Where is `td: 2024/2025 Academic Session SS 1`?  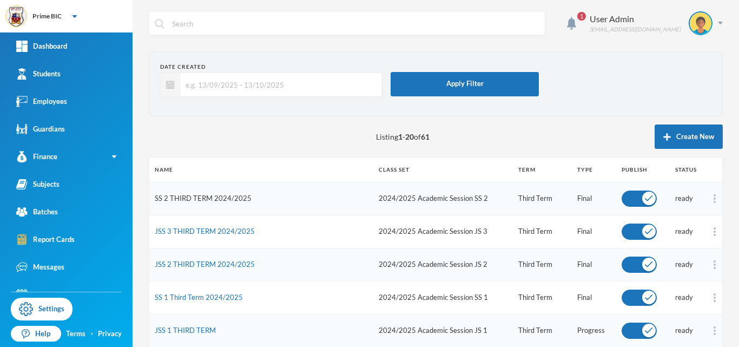 td: 2024/2025 Academic Session SS 1 is located at coordinates (443, 297).